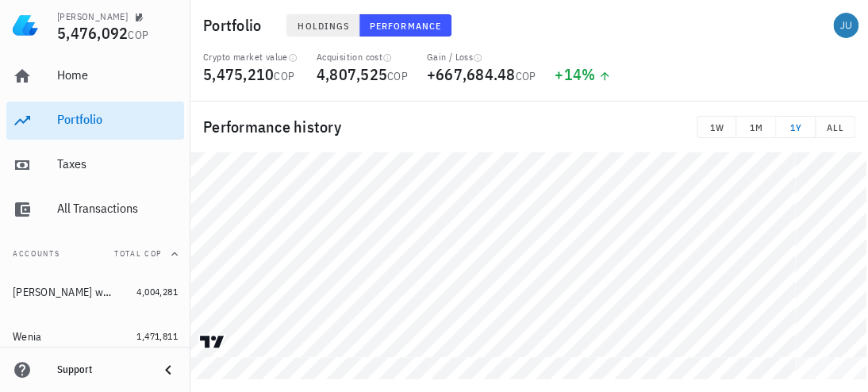 This screenshot has width=868, height=392. I want to click on div: Taxes, so click(118, 164).